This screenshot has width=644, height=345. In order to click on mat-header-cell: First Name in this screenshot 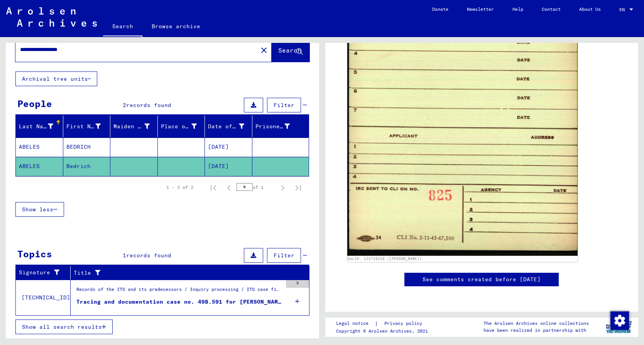, I will do `click(87, 126)`.